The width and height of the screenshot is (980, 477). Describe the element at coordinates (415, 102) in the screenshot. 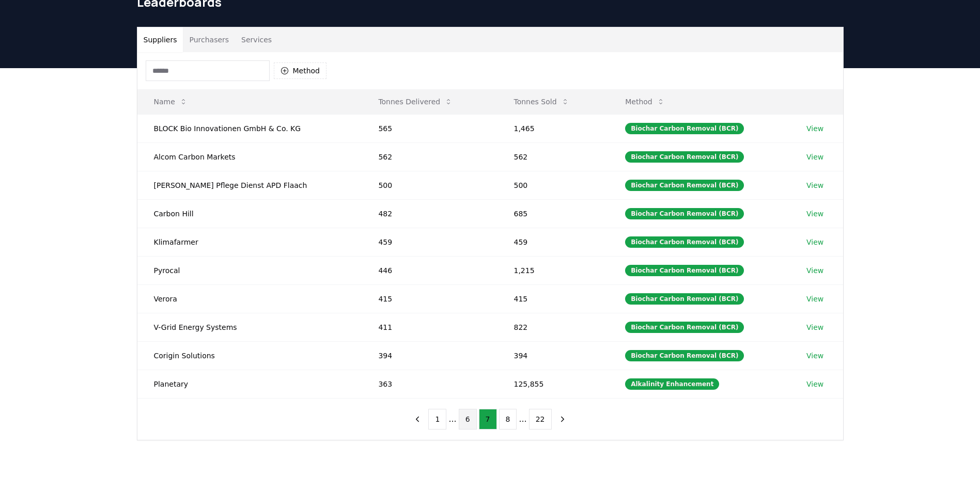

I see `button: Tonnes Delivered` at that location.